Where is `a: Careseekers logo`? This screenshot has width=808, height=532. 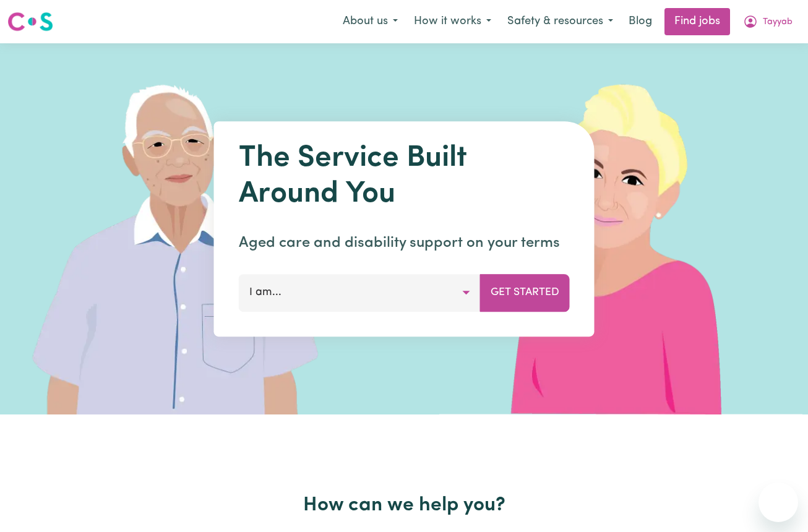
a: Careseekers logo is located at coordinates (31, 21).